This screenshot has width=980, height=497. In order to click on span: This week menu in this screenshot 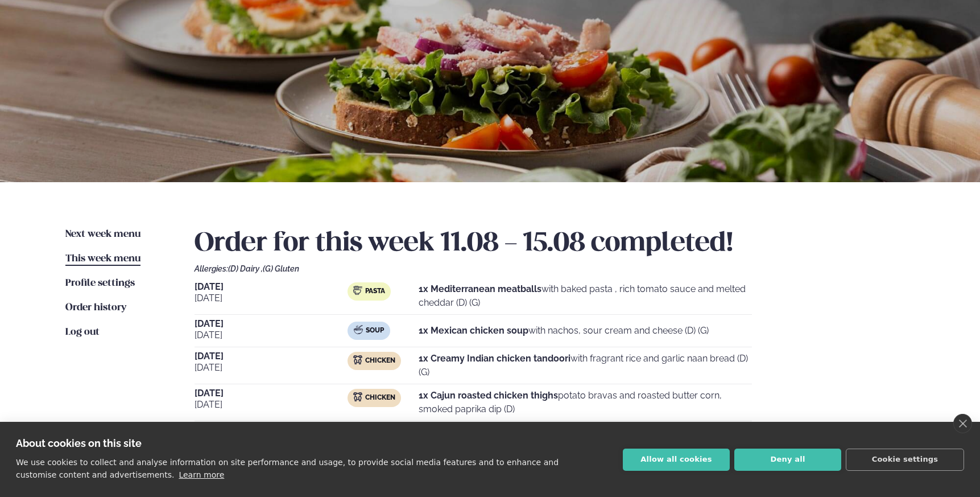, I will do `click(103, 258)`.